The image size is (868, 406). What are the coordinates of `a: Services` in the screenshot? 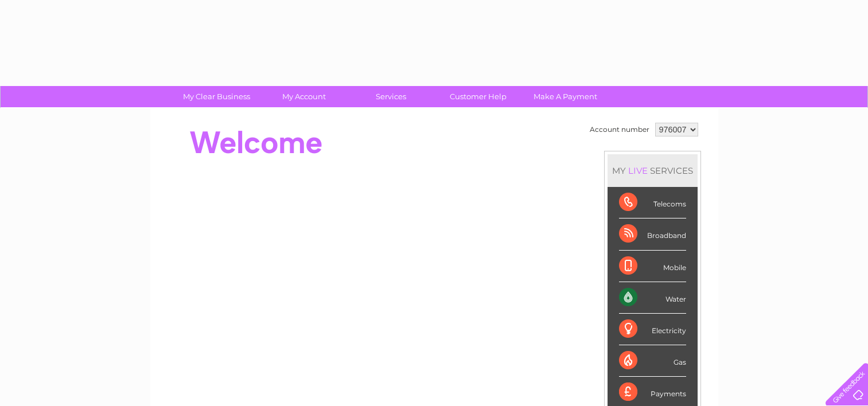 It's located at (391, 97).